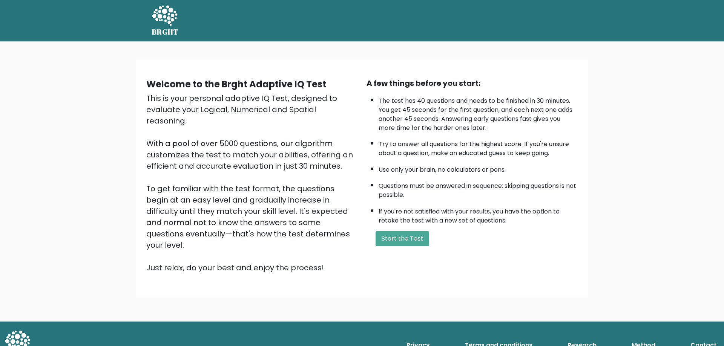  Describe the element at coordinates (472, 83) in the screenshot. I see `div: A few things before you start:` at that location.